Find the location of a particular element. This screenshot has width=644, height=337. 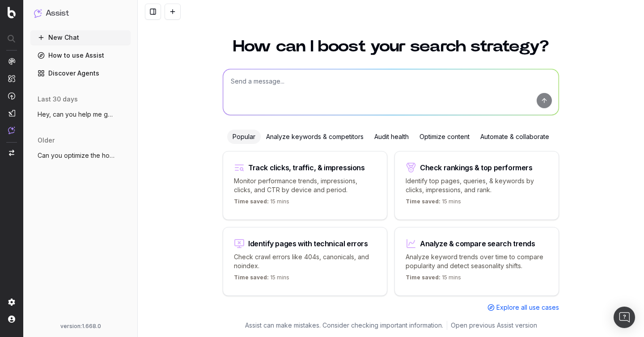

h1: How can I boost your search strategy? is located at coordinates (391, 47).